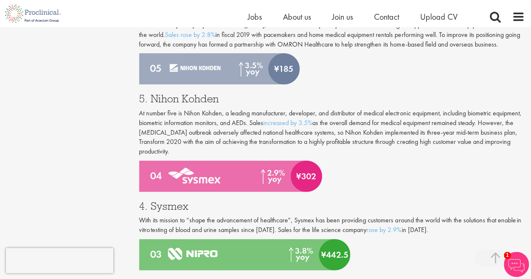 This screenshot has height=279, width=531. What do you see at coordinates (332, 225) in the screenshot?
I see `p: With its mission to “shape the advancement of healthcare”, Sysmex has been providing customers ar...` at bounding box center [332, 225].